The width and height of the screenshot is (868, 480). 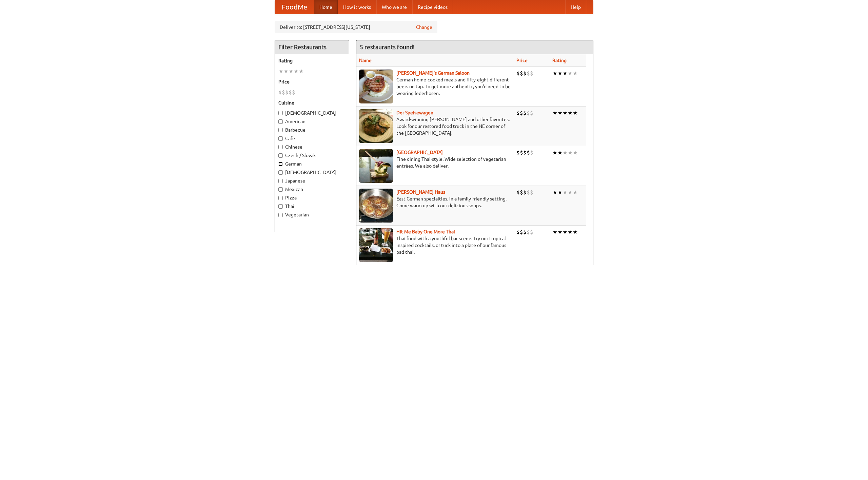 What do you see at coordinates (435, 203) in the screenshot?
I see `p: East German specialties, in a family-friendly setting. Come warm up with our delicious soups.` at bounding box center [435, 203].